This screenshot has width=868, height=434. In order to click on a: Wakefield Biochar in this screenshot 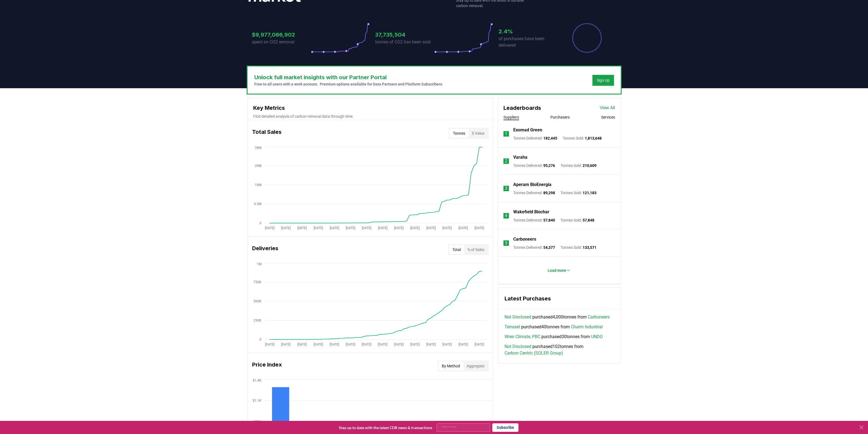, I will do `click(532, 212)`.